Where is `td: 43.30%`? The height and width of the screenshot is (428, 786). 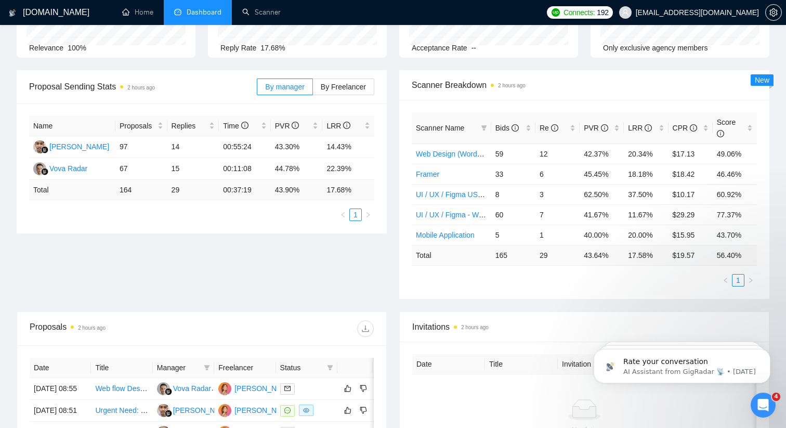
td: 43.30% is located at coordinates (297, 147).